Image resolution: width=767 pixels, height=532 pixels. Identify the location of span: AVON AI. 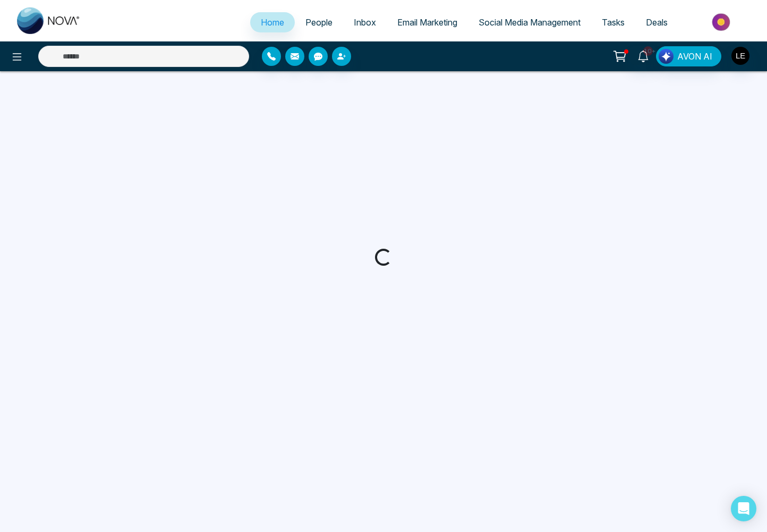
(695, 57).